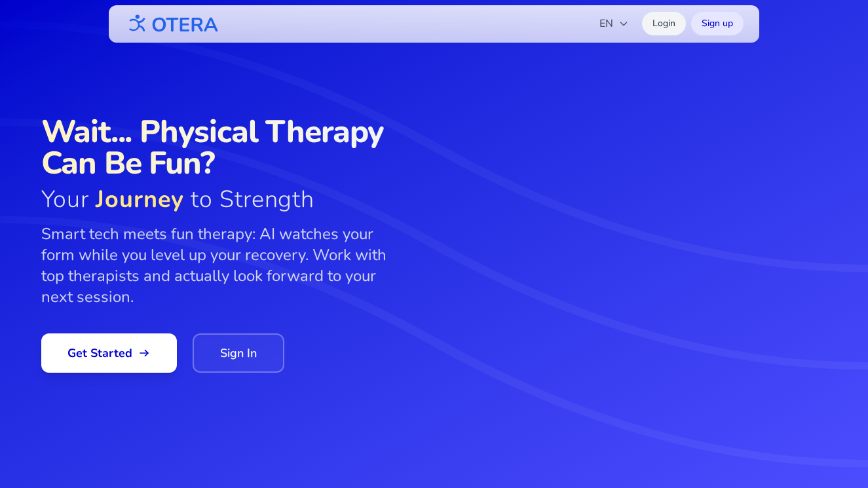 This screenshot has width=868, height=488. Describe the element at coordinates (108, 353) in the screenshot. I see `span: Get Started` at that location.